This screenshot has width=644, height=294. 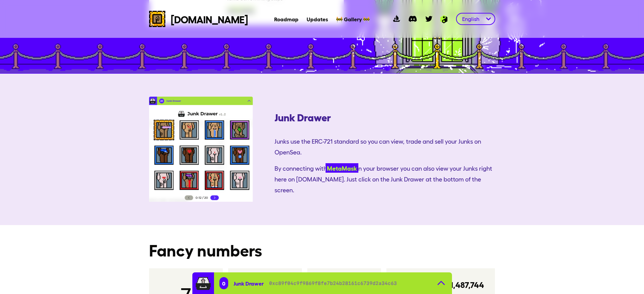 What do you see at coordinates (385, 117) in the screenshot?
I see `h3: Junk Drawer` at bounding box center [385, 117].